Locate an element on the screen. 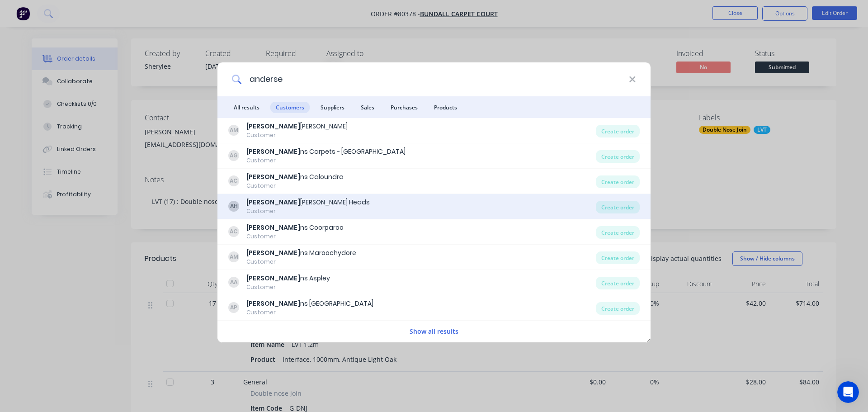 The height and width of the screenshot is (412, 868). span: All results is located at coordinates (246, 107).